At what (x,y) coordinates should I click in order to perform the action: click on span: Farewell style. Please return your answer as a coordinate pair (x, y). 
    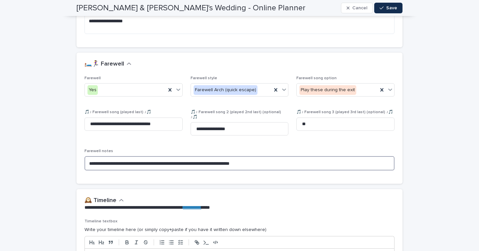
    Looking at the image, I should click on (204, 78).